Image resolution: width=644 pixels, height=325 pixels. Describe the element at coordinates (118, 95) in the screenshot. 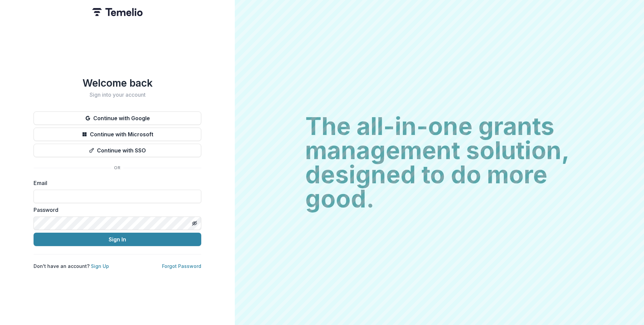

I see `h2: Sign into your account` at that location.